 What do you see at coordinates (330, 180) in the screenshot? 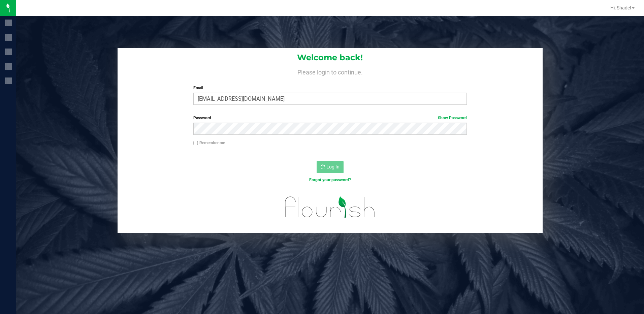
I see `a: Forgot your password?` at bounding box center [330, 180].